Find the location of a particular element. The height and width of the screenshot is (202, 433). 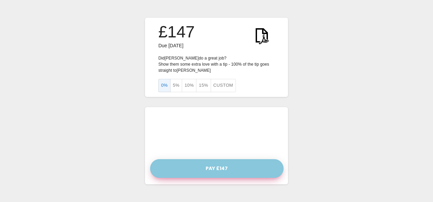

button: 5% is located at coordinates (176, 85).